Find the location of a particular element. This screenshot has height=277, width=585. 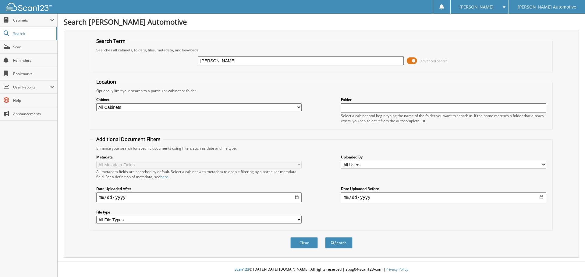

a: here is located at coordinates (164, 177).